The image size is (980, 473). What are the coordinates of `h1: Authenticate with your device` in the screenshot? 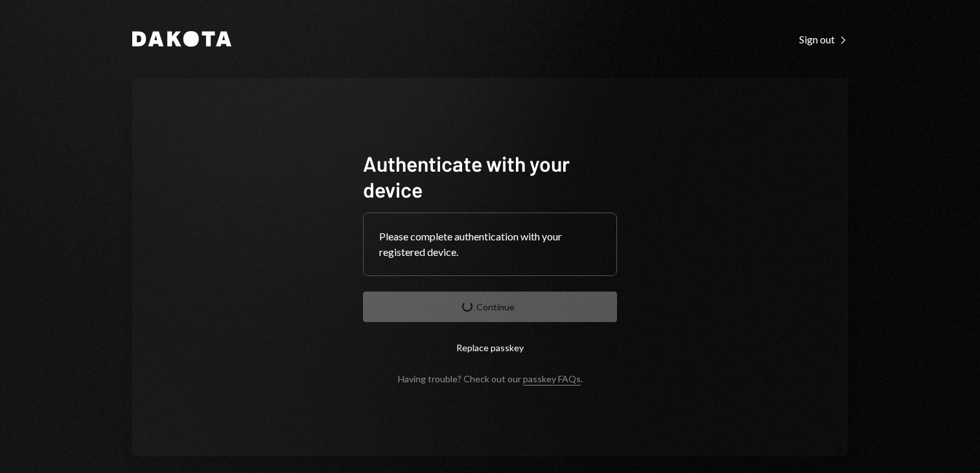 It's located at (490, 176).